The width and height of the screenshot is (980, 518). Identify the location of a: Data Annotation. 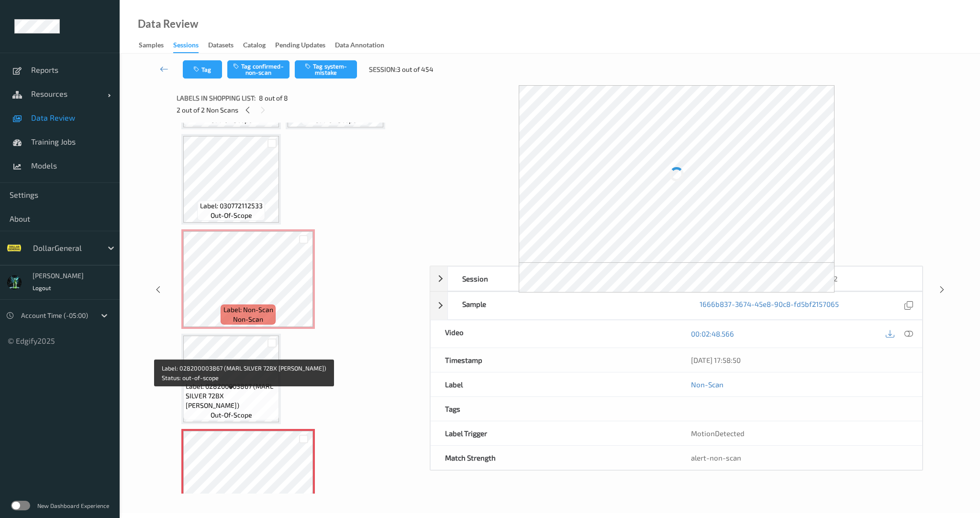
(364, 46).